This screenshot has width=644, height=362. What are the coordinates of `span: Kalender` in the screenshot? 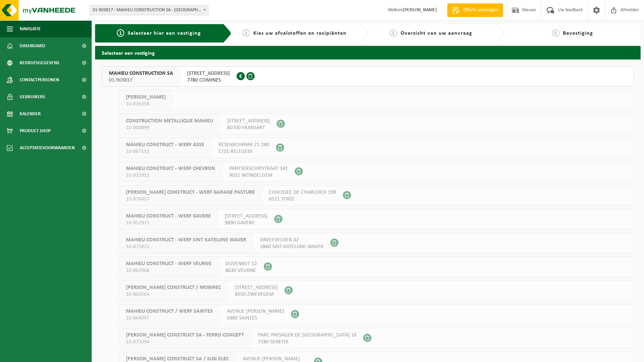 It's located at (30, 114).